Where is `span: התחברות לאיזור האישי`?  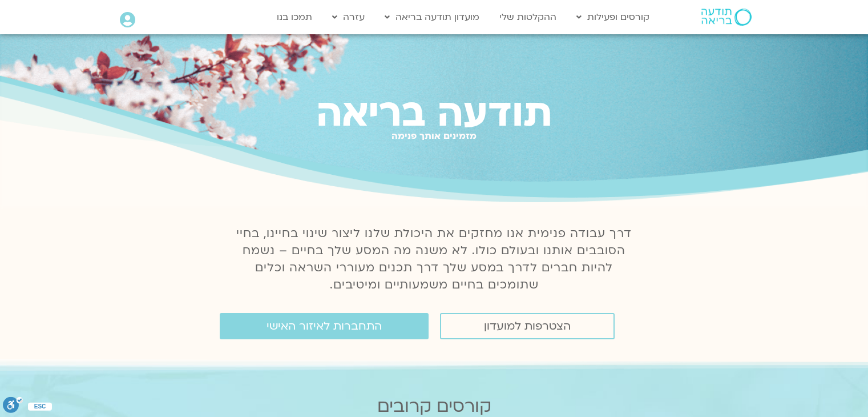
span: התחברות לאיזור האישי is located at coordinates (324, 326).